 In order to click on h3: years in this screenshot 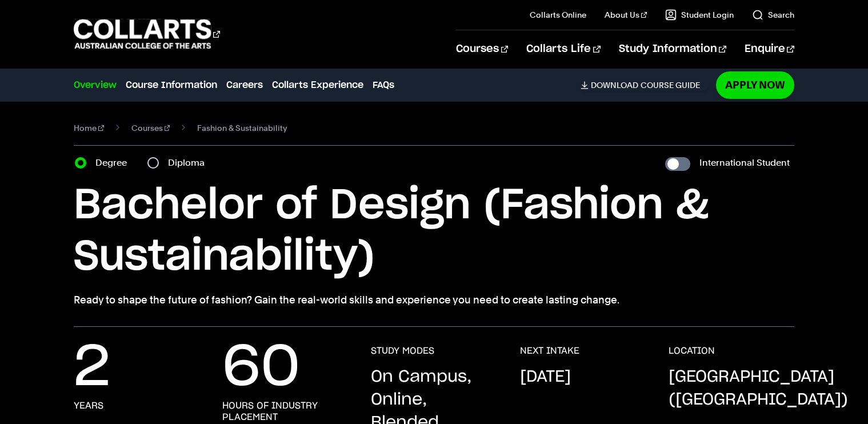, I will do `click(89, 406)`.